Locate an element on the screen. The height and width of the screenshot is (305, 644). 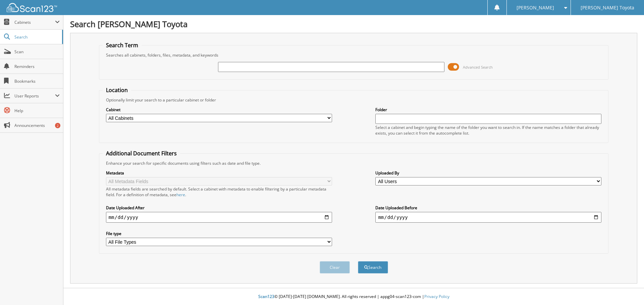
legend: Location is located at coordinates (117, 90).